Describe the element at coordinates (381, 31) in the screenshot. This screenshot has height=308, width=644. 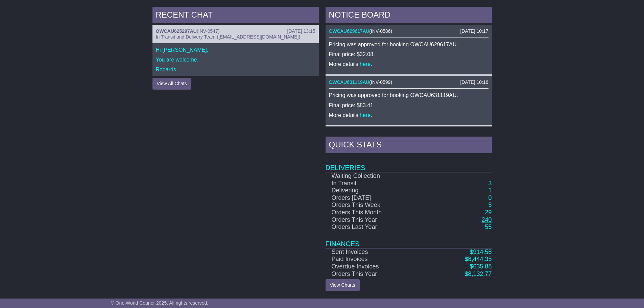
I see `span: INV-0586` at that location.